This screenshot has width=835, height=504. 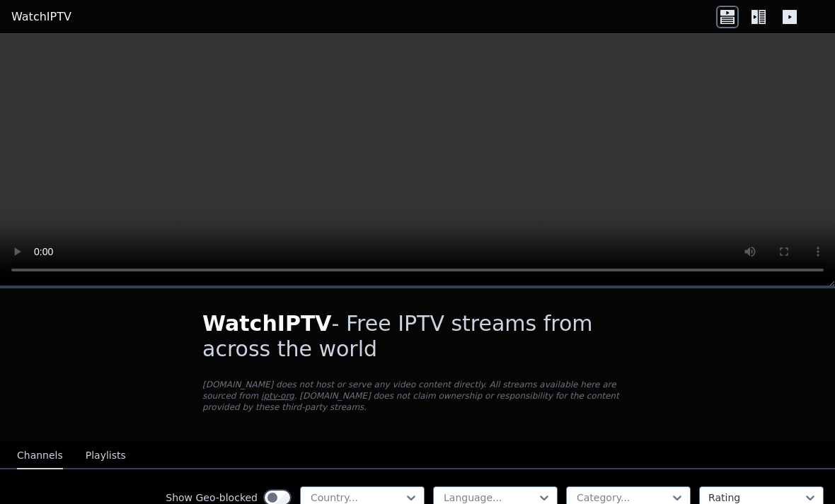 I want to click on button: Channels, so click(x=39, y=456).